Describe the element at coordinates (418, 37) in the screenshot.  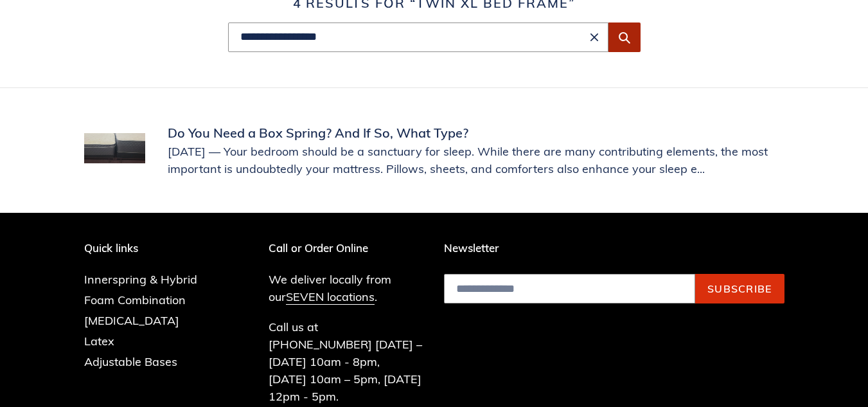
I see `input: Search` at that location.